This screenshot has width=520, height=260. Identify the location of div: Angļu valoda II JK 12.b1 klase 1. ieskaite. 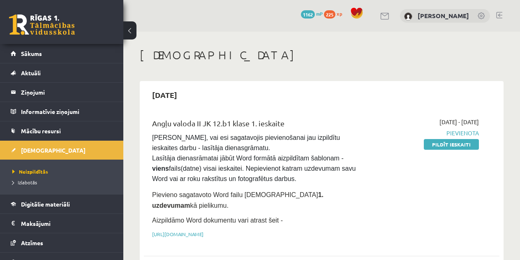
(259, 125).